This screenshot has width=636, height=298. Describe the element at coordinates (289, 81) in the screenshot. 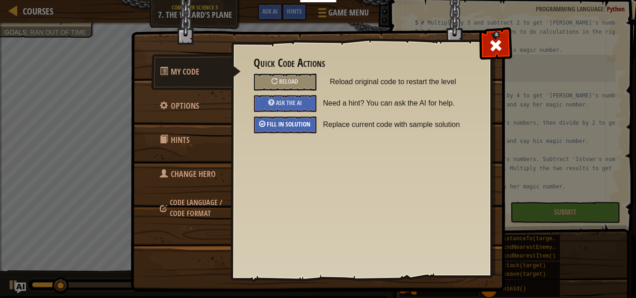

I see `span: Reload` at that location.